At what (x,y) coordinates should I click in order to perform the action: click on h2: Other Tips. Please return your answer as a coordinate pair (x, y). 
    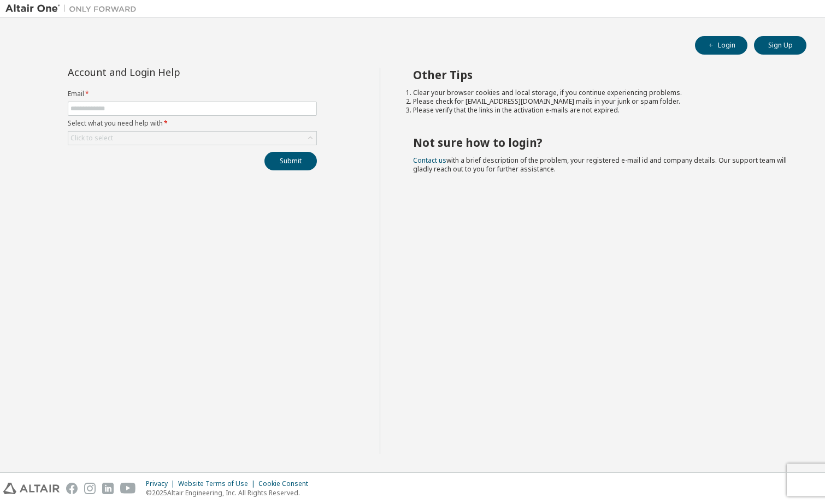
    Looking at the image, I should click on (600, 75).